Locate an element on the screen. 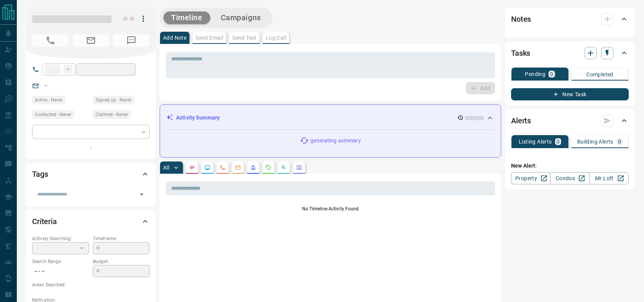  svg: Emails is located at coordinates (238, 168).